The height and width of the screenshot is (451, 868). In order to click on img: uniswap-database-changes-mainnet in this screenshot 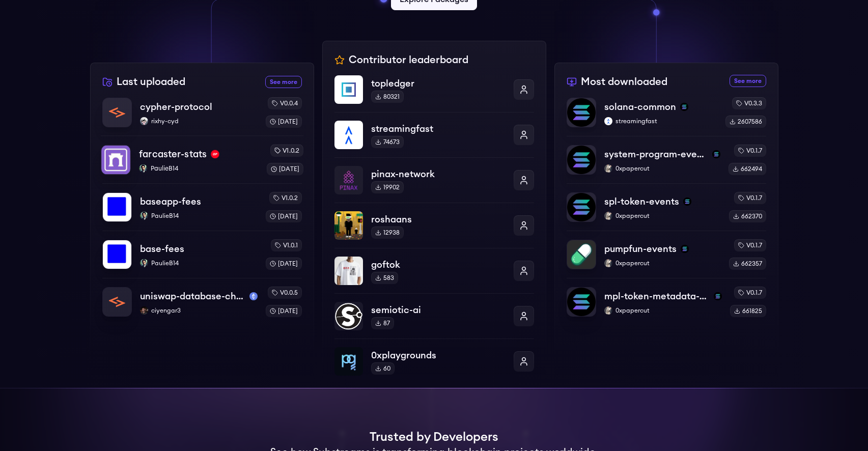, I will do `click(117, 302)`.